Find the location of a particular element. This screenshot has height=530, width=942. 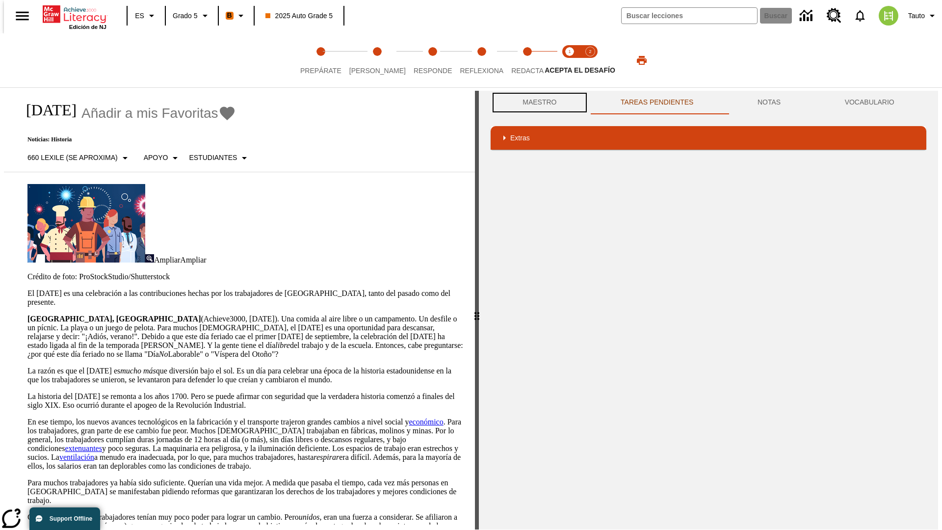

div: activity is located at coordinates (708, 310).